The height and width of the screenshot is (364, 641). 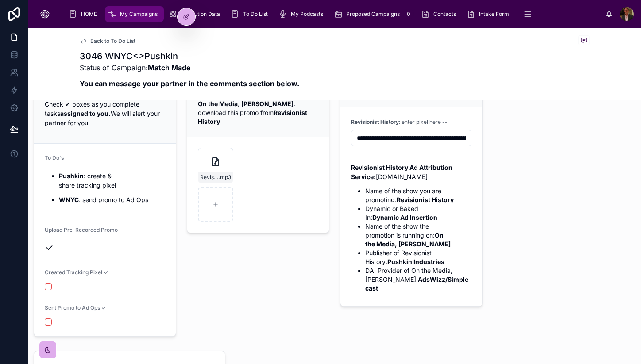 What do you see at coordinates (490, 14) in the screenshot?
I see `a: Intake Form` at bounding box center [490, 14].